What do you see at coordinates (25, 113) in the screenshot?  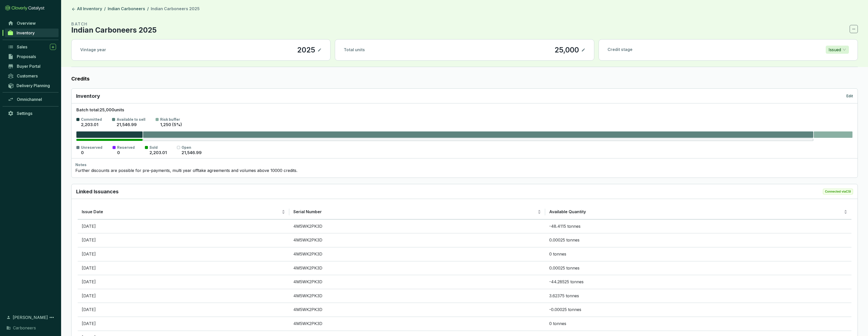 I see `span: Settings` at bounding box center [25, 113].